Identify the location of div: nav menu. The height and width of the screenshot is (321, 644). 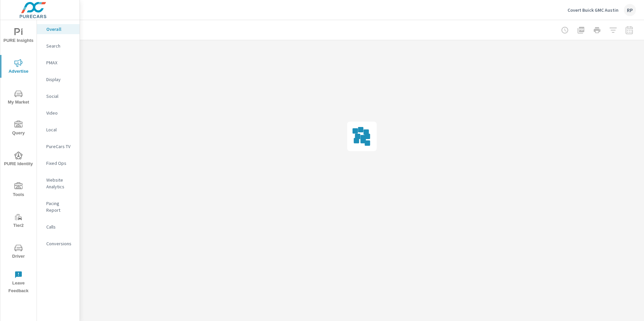
(18, 159).